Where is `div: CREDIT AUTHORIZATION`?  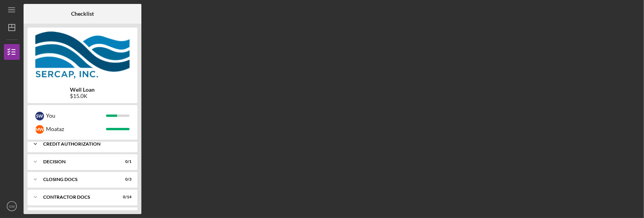
div: CREDIT AUTHORIZATION is located at coordinates (85, 144).